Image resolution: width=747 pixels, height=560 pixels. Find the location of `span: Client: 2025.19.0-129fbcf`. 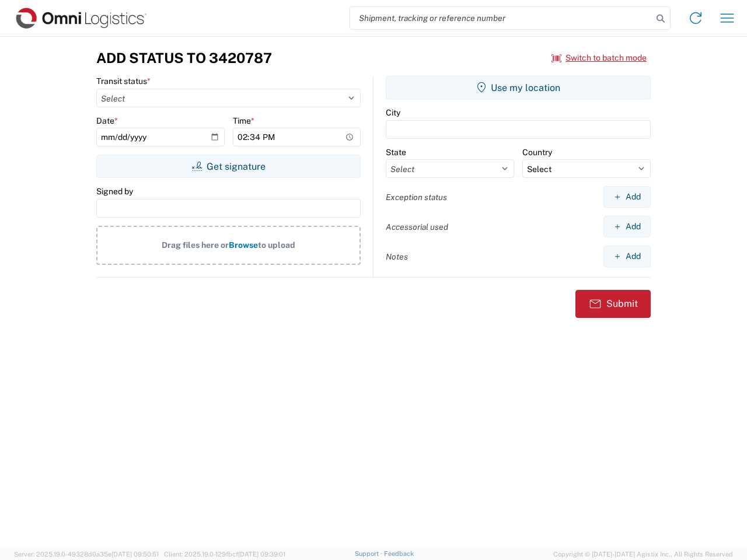

span: Client: 2025.19.0-129fbcf is located at coordinates (225, 554).